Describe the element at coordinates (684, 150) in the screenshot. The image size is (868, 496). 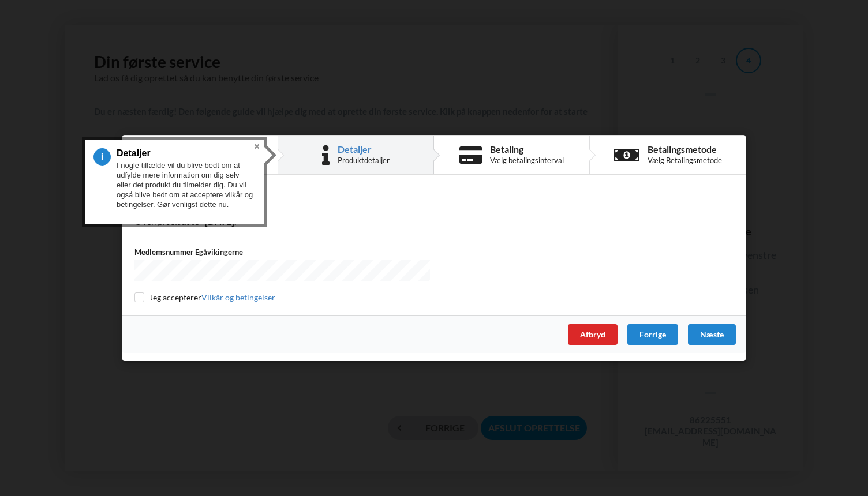
I see `div: Betalingsmetode` at that location.